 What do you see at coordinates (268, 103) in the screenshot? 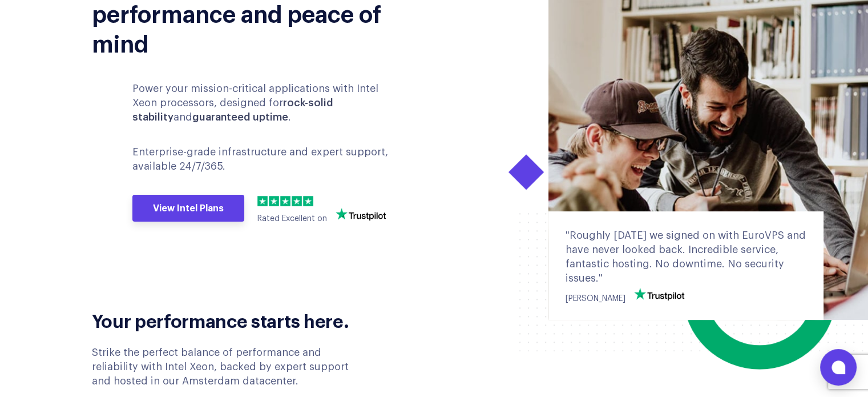
I see `p: Power your mission-critical applications with Intel Xeon processors, designed for and .` at bounding box center [268, 103].